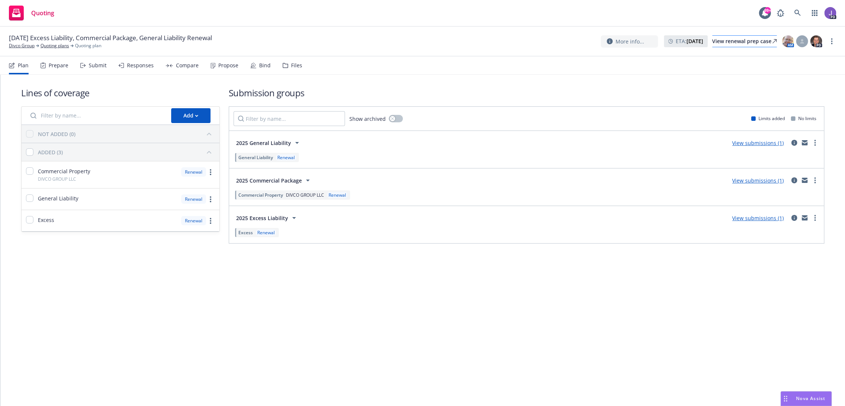  Describe the element at coordinates (806, 398) in the screenshot. I see `button: Nova Assist` at that location.